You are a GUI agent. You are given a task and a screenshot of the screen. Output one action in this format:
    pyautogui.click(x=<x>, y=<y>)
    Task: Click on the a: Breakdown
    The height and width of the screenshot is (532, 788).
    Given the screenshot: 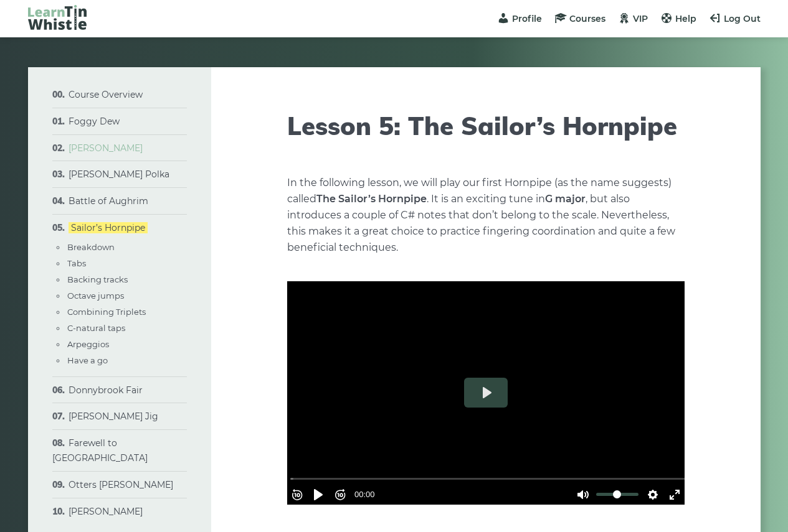 What is the action you would take?
    pyautogui.click(x=91, y=247)
    